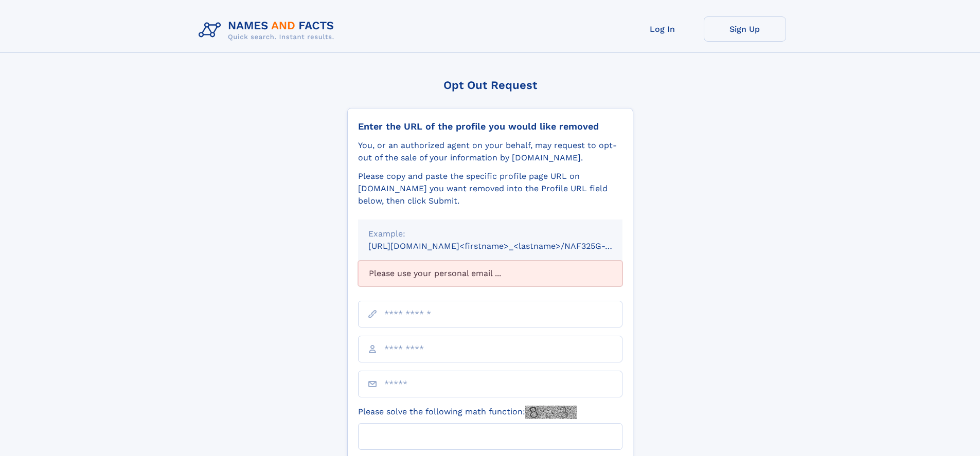  I want to click on img: Logo Names and Facts, so click(268, 31).